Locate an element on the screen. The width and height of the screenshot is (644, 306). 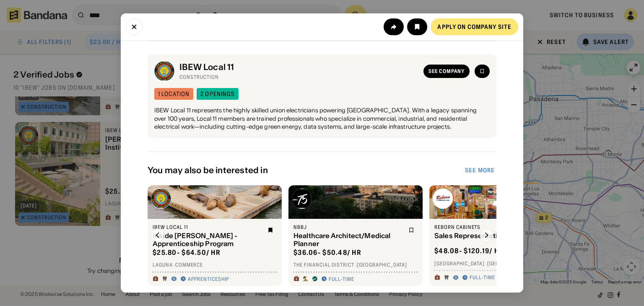
img: Right Arrow is located at coordinates (486, 235).